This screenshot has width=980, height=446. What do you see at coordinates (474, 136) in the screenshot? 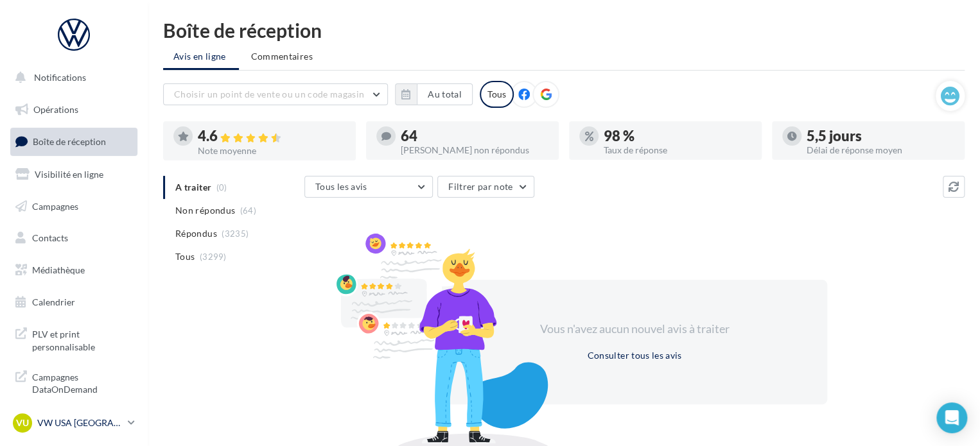
I see `div: 64` at bounding box center [474, 136].